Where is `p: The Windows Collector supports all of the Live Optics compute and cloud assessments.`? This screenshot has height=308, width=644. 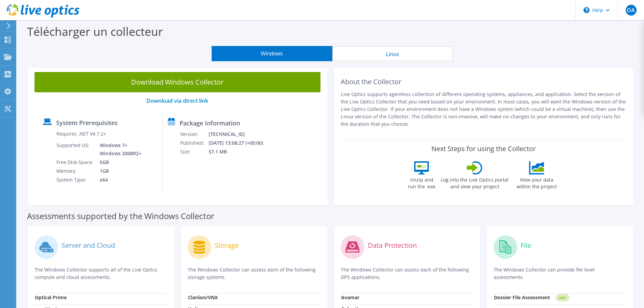 p: The Windows Collector supports all of the Live Optics compute and cloud assessments. is located at coordinates (101, 273).